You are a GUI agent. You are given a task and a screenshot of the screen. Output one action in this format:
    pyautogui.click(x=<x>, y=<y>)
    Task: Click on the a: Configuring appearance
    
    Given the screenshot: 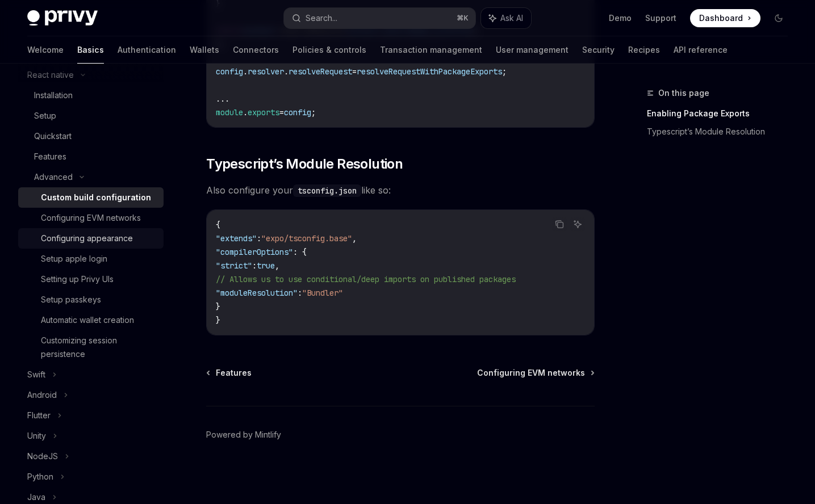 What is the action you would take?
    pyautogui.click(x=90, y=239)
    